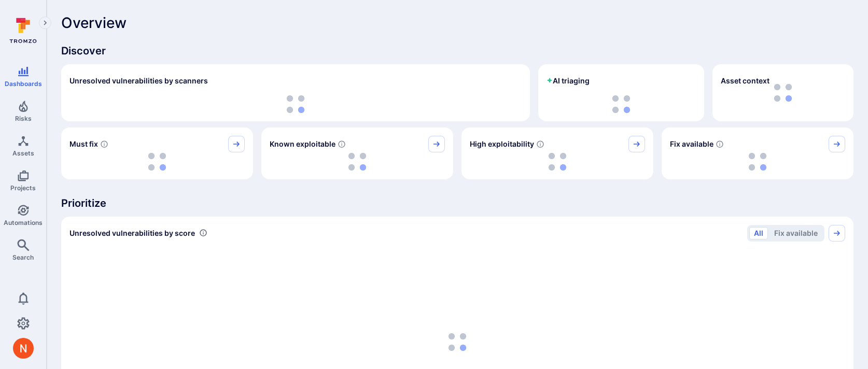 The height and width of the screenshot is (369, 868). What do you see at coordinates (745, 81) in the screenshot?
I see `span: Asset context` at bounding box center [745, 81].